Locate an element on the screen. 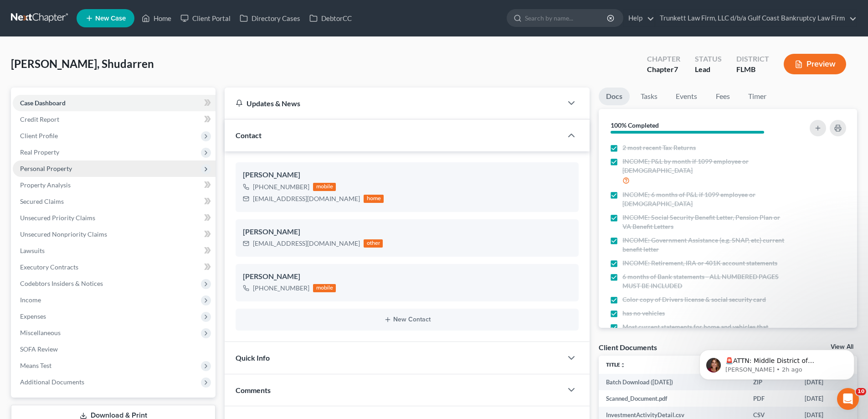 This screenshot has width=868, height=419. a: Client Portal is located at coordinates (206, 18).